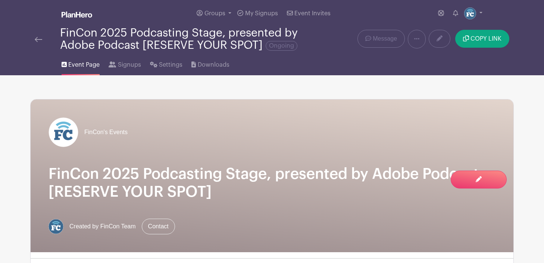 The image size is (544, 263). What do you see at coordinates (106, 132) in the screenshot?
I see `span: FinCon's Events` at bounding box center [106, 132].